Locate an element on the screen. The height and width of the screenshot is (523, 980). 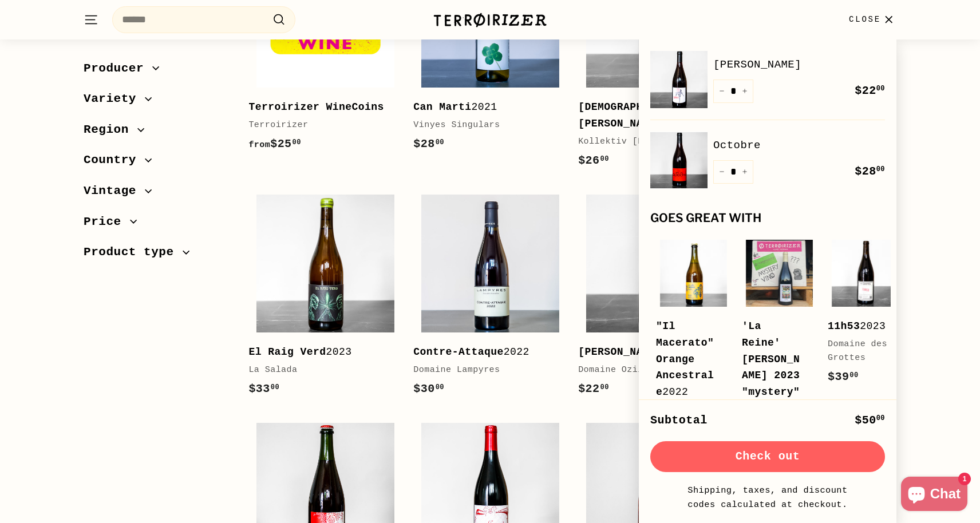
div: Domaine Ozil is located at coordinates (649, 370).